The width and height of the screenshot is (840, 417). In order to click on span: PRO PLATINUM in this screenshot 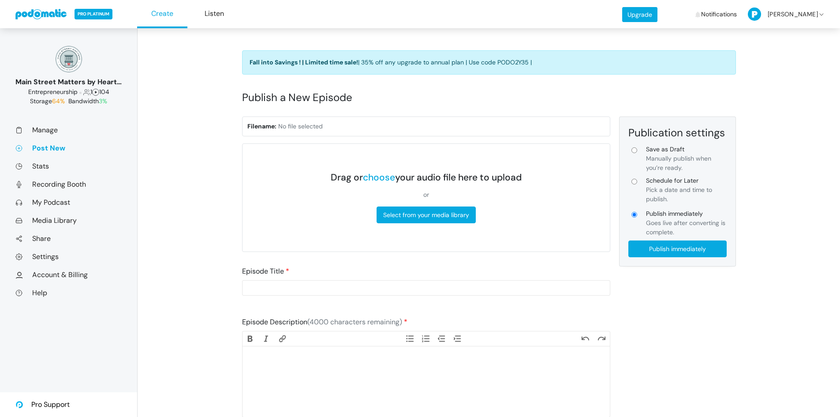, I will do `click(93, 14)`.